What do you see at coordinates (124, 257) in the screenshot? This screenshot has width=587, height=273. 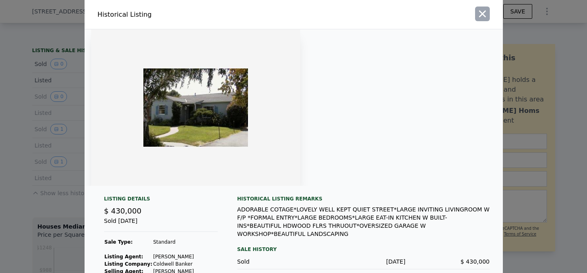 I see `strong: Listing Agent:` at bounding box center [124, 257].